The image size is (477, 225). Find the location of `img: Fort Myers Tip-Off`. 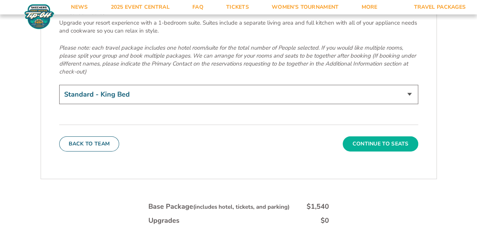

img: Fort Myers Tip-Off is located at coordinates (39, 17).